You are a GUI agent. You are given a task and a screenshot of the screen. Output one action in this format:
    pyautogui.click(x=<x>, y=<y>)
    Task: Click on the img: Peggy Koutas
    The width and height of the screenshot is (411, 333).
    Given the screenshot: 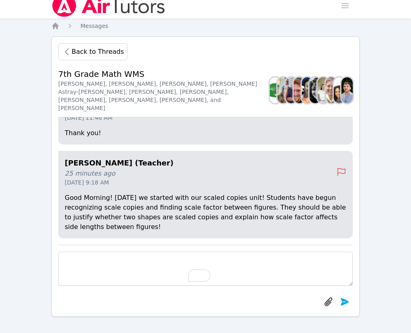 What is the action you would take?
    pyautogui.click(x=307, y=90)
    